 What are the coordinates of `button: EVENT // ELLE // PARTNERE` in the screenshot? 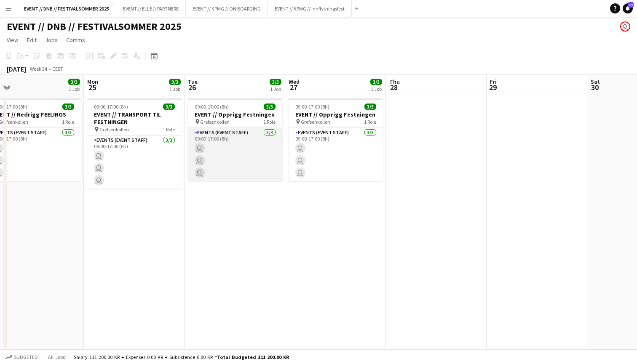 It's located at (151, 8).